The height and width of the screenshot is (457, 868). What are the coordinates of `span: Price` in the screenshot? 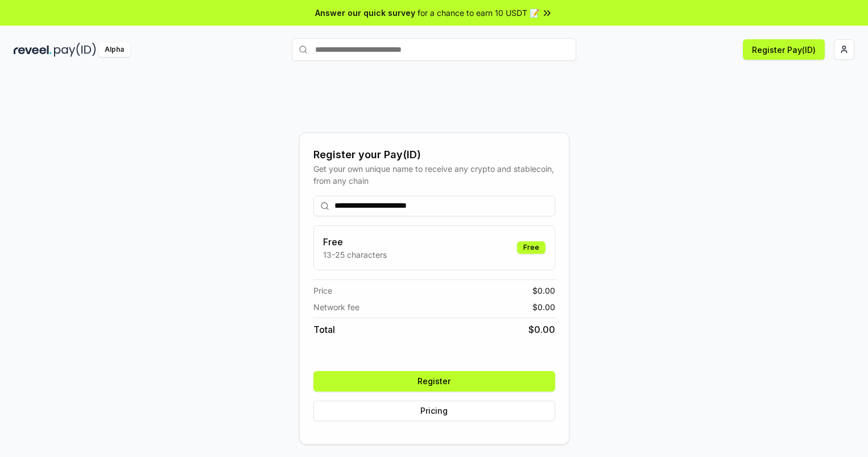 It's located at (323, 290).